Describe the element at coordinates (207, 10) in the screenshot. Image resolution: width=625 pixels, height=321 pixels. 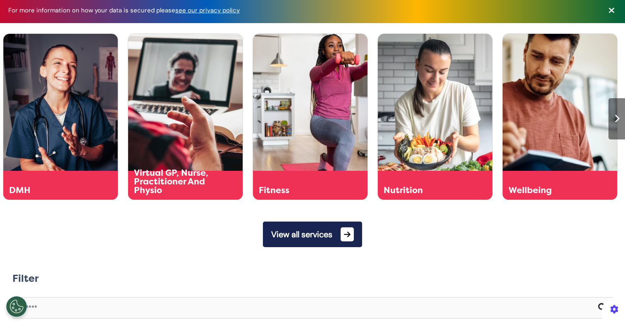
I see `a: see our privacy policy` at that location.